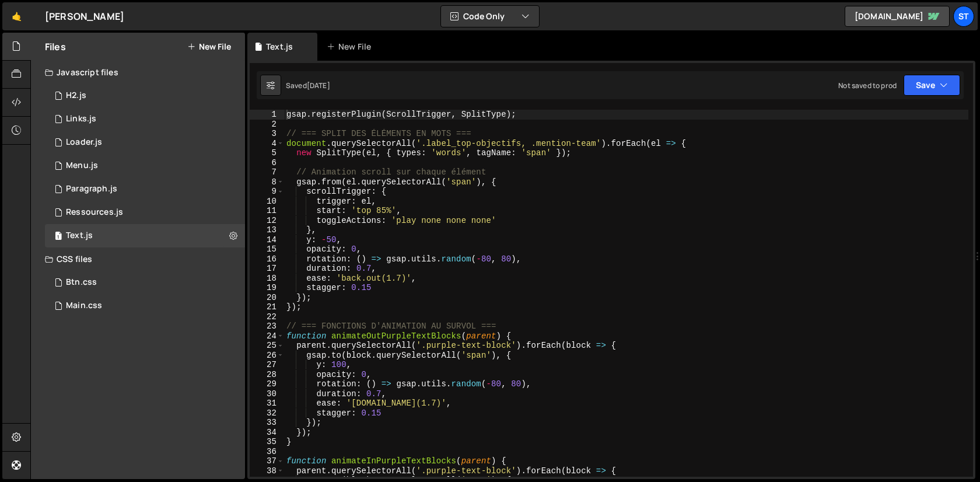  Describe the element at coordinates (267, 278) in the screenshot. I see `div: 18` at that location.